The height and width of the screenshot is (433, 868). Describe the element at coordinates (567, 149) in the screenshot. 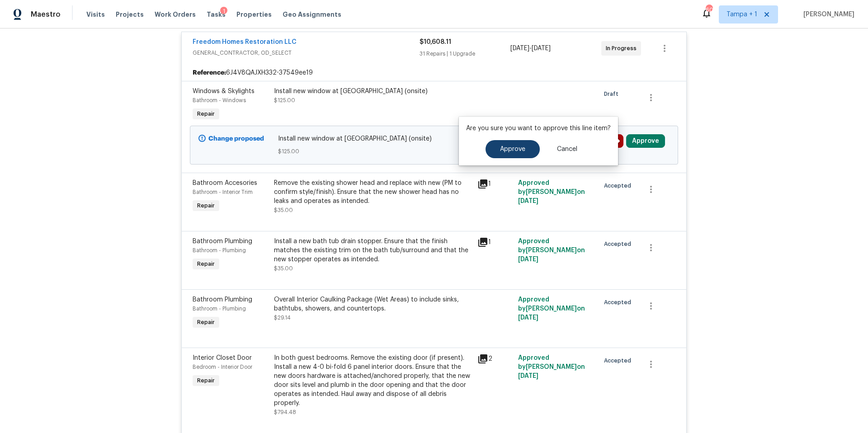

I see `button: Cancel` at that location.